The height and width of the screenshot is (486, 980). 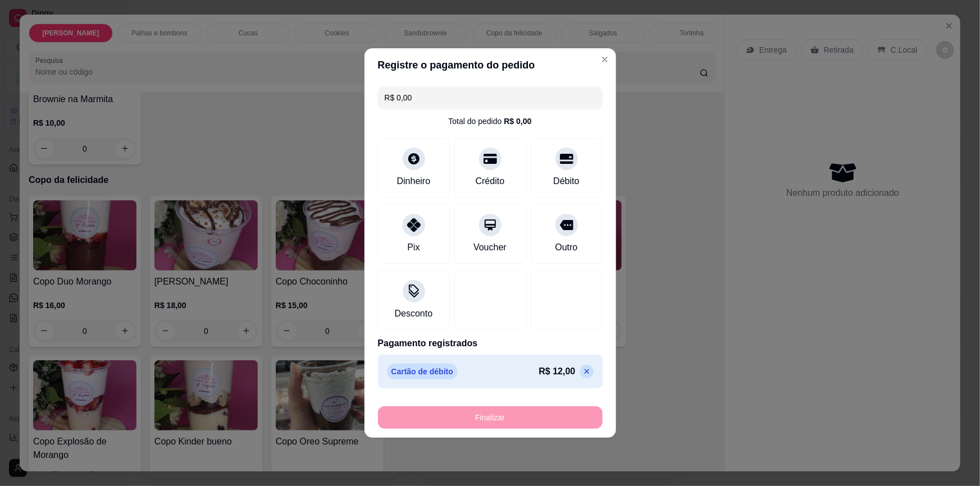 What do you see at coordinates (414, 314) in the screenshot?
I see `div: Desconto` at bounding box center [414, 314].